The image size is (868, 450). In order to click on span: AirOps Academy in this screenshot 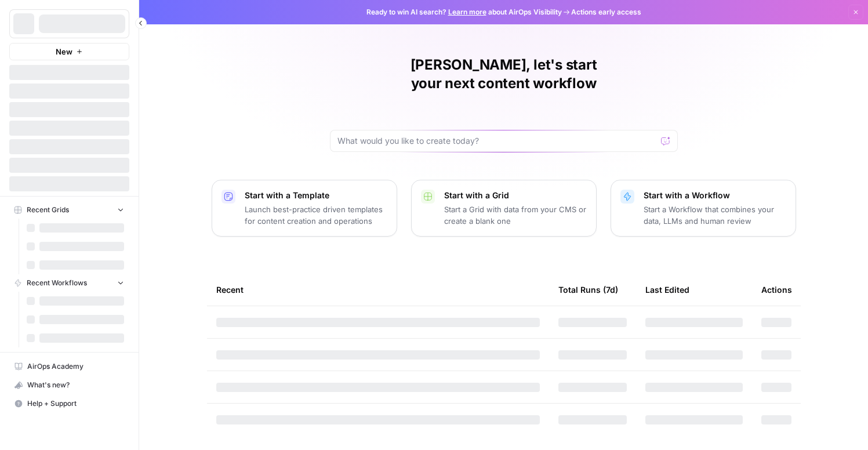, I will do `click(76, 367)`.